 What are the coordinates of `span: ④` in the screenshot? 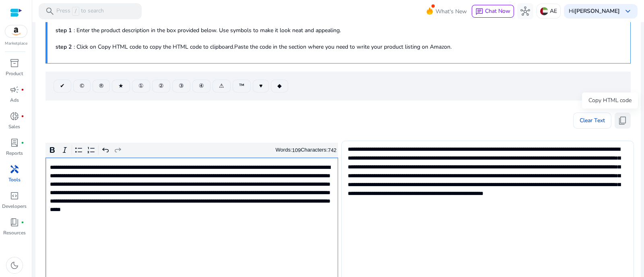 It's located at (201, 86).